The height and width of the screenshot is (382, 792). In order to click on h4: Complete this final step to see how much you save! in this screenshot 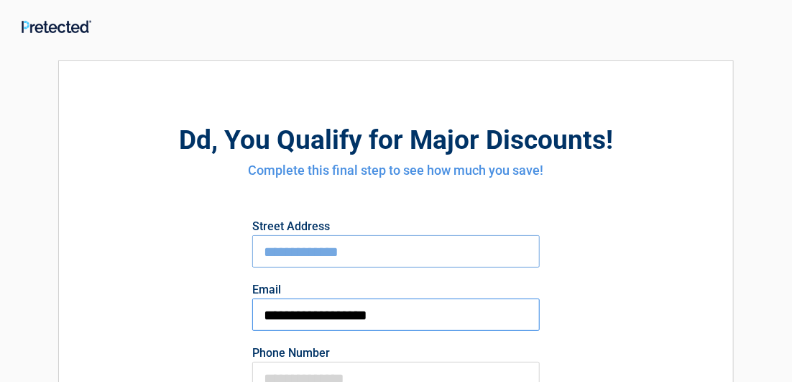, I will do `click(396, 170)`.